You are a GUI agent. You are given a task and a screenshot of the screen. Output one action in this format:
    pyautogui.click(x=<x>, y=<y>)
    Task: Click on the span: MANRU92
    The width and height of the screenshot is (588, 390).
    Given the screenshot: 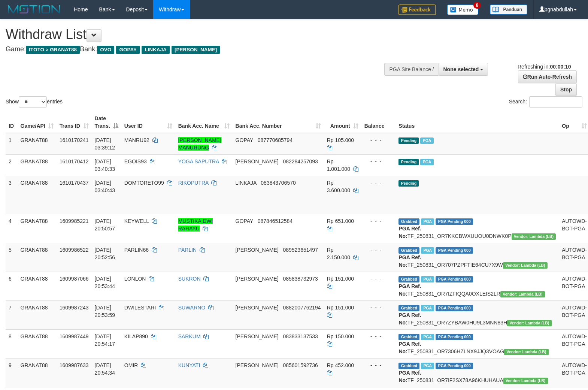 What is the action you would take?
    pyautogui.click(x=137, y=140)
    